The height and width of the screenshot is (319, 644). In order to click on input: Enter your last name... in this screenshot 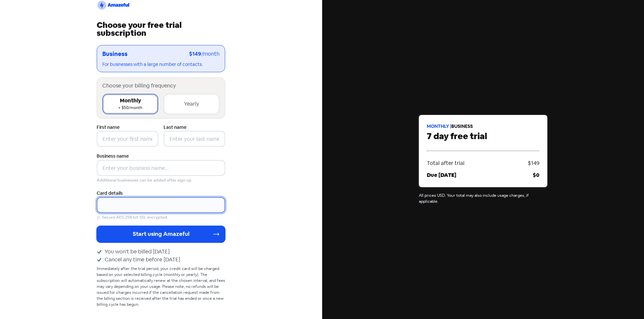, I will do `click(194, 139)`.